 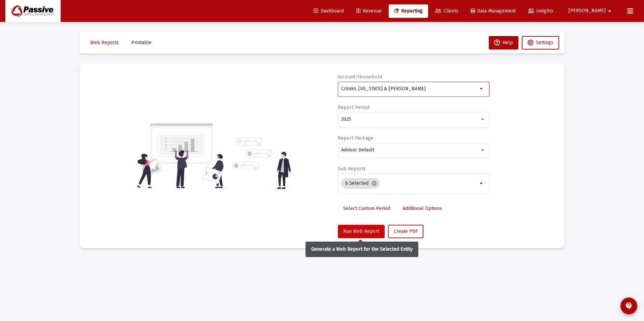 I want to click on span: Additional Options, so click(x=422, y=208).